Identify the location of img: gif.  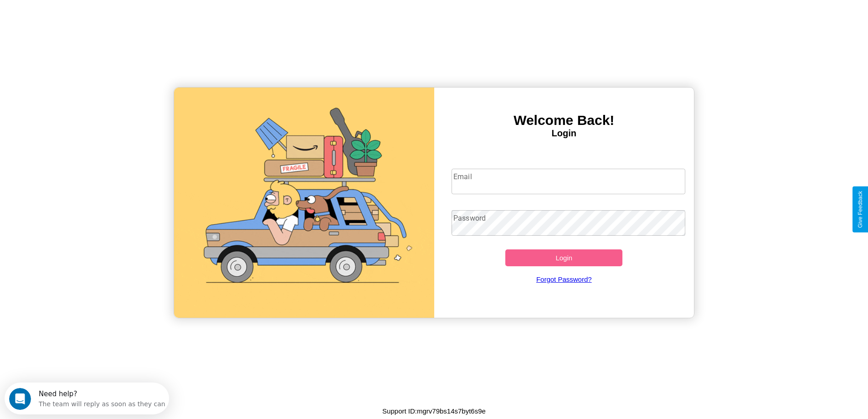
(304, 202).